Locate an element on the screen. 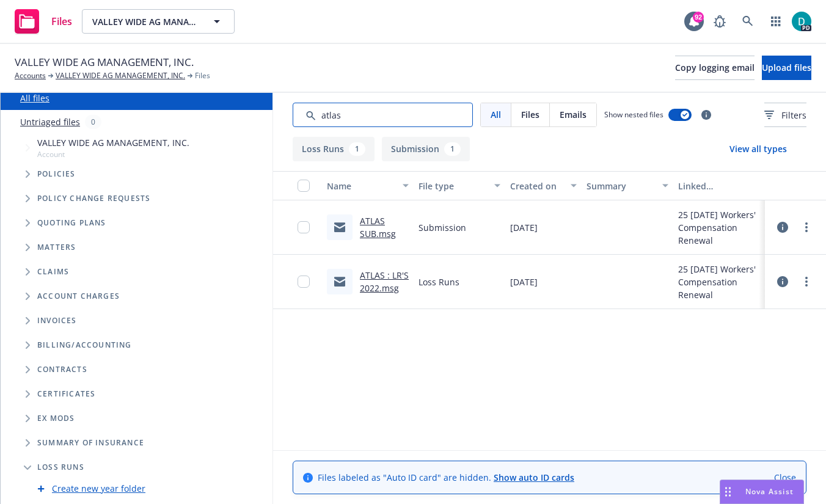 This screenshot has height=504, width=826. input: Select all is located at coordinates (304, 186).